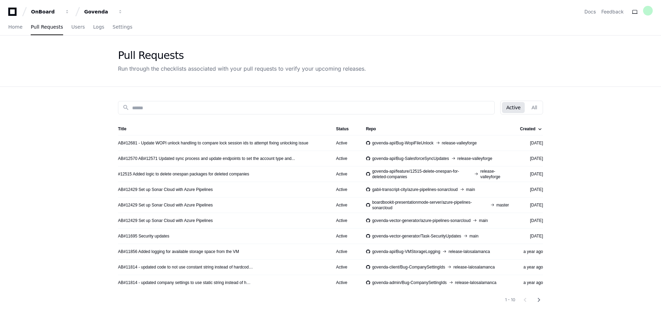  What do you see at coordinates (437, 129) in the screenshot?
I see `th: Repo` at bounding box center [437, 129].